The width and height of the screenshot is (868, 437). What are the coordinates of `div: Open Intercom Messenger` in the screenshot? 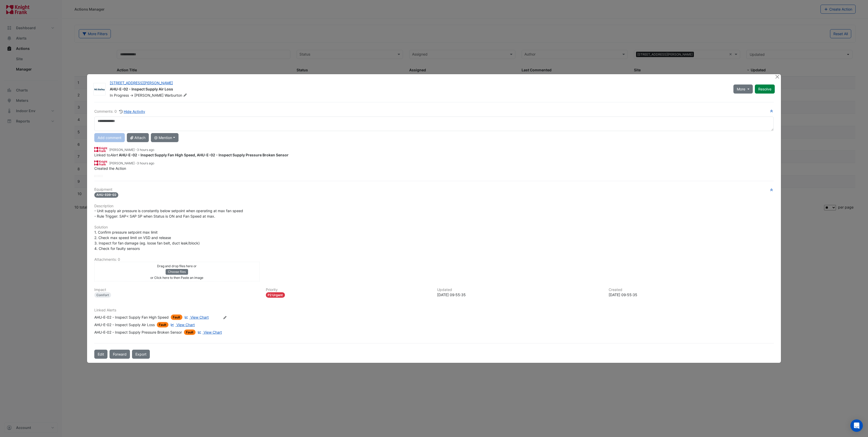 It's located at (857, 426).